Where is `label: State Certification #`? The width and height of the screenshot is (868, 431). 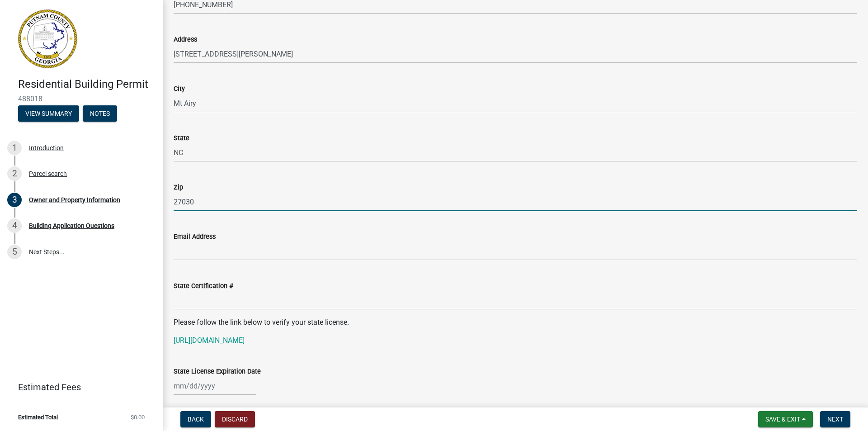 label: State Certification # is located at coordinates (204, 286).